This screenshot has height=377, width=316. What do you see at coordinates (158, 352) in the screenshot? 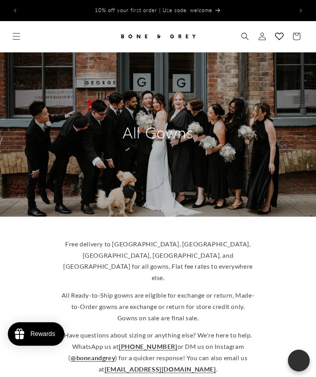
I see `p: Have questions about sizing or anything else? We're here to help. WhatsApp us at or DM us on Inst...` at bounding box center [158, 352].